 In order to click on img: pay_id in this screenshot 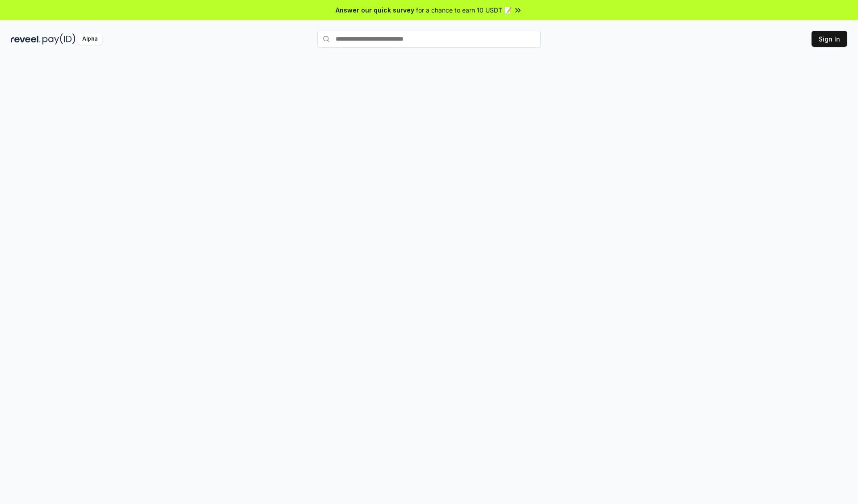, I will do `click(59, 39)`.